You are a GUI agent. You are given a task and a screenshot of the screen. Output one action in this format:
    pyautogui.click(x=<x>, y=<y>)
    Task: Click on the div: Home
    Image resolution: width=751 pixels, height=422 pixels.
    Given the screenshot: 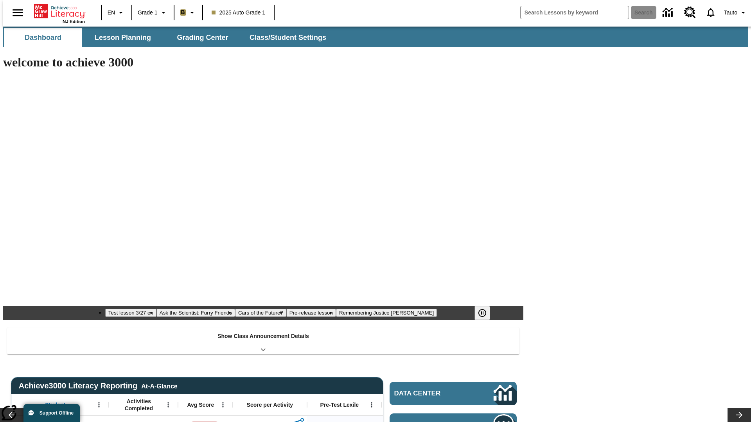 What is the action you would take?
    pyautogui.click(x=59, y=13)
    